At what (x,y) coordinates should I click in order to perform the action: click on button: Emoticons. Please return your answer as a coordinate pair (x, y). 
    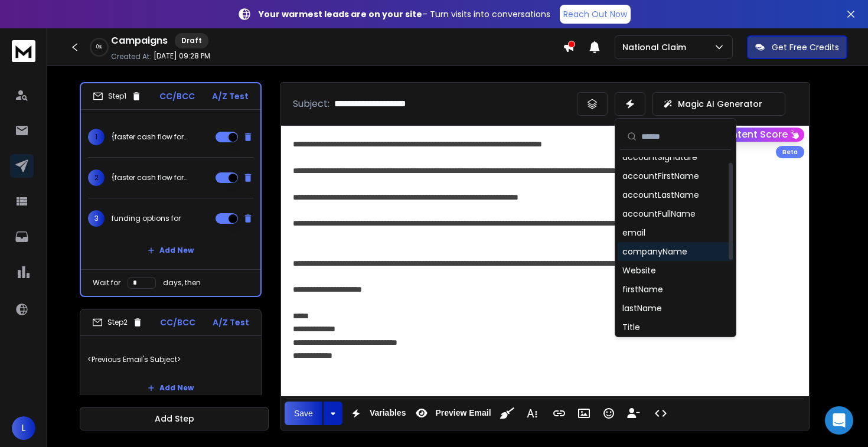
    Looking at the image, I should click on (609, 413).